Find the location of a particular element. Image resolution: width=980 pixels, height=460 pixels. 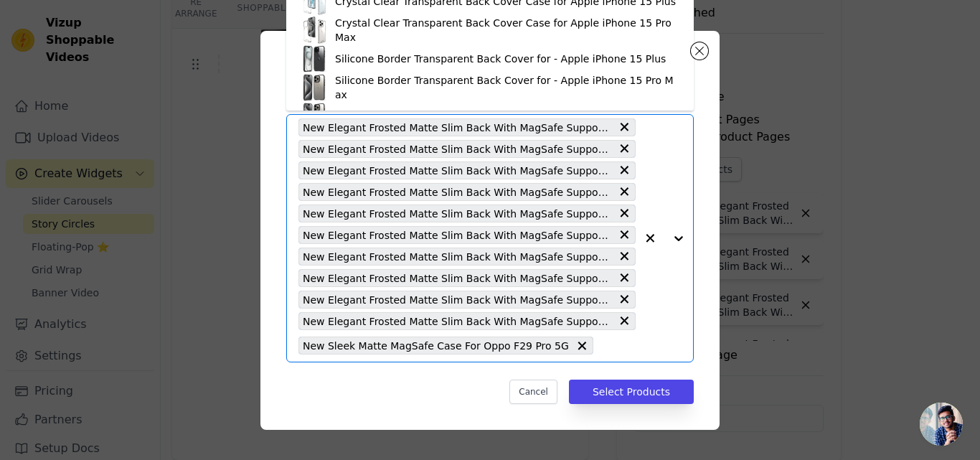

span: New Elegant Frosted Matte Slim Back With MagSafe Support Back Case For OnePlus 13S 5G is located at coordinates (457, 235).